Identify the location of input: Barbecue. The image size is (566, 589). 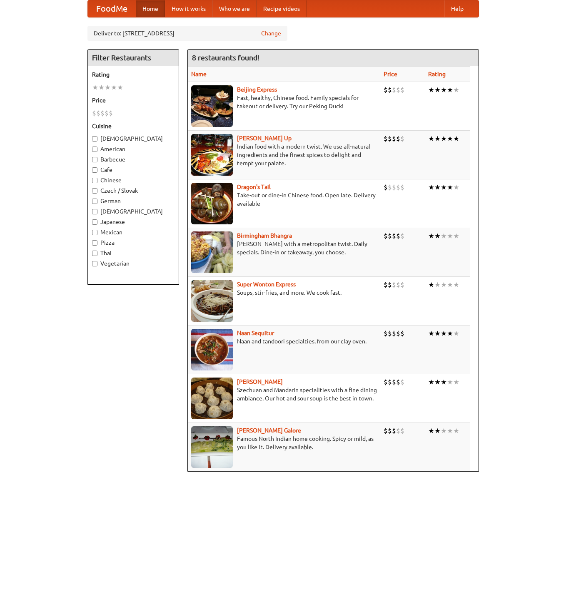
(95, 159).